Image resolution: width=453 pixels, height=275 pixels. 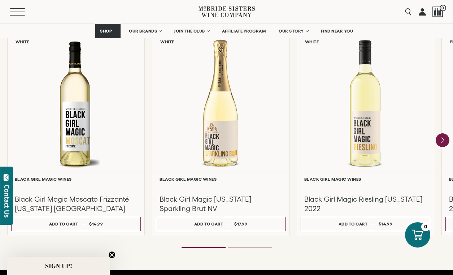 What do you see at coordinates (241, 224) in the screenshot?
I see `span: $17.99` at bounding box center [241, 224].